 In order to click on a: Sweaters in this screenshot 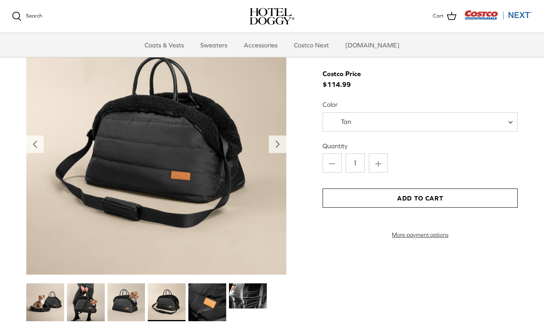, I will do `click(214, 45)`.